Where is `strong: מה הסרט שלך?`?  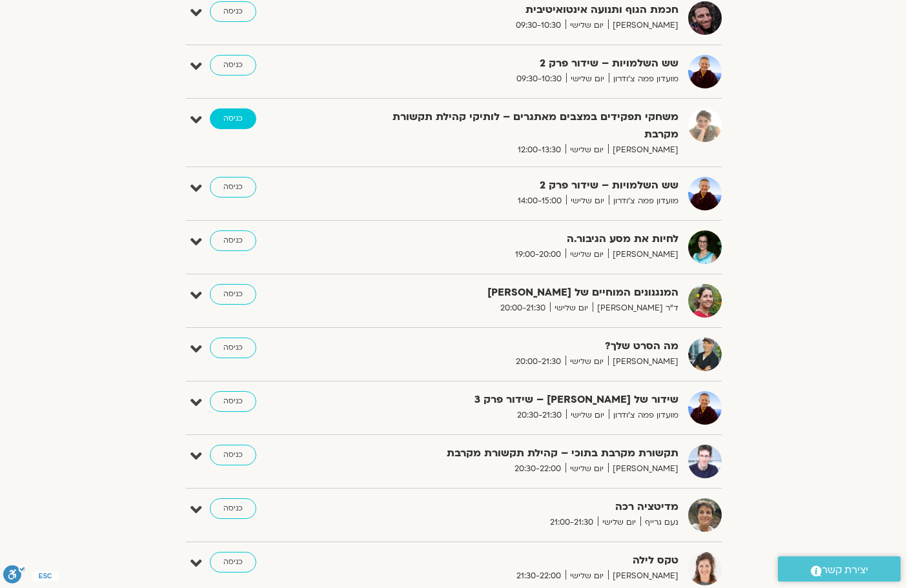 strong: מה הסרט שלך? is located at coordinates (520, 346).